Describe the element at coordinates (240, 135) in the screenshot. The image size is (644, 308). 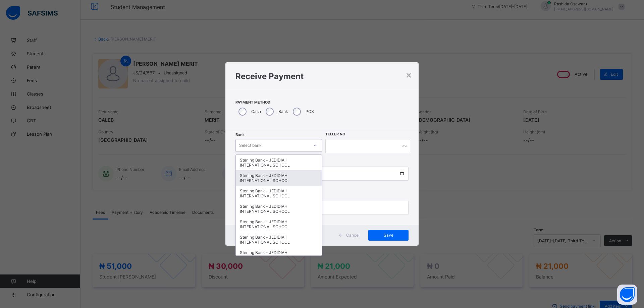
I see `span: Bank` at that location.